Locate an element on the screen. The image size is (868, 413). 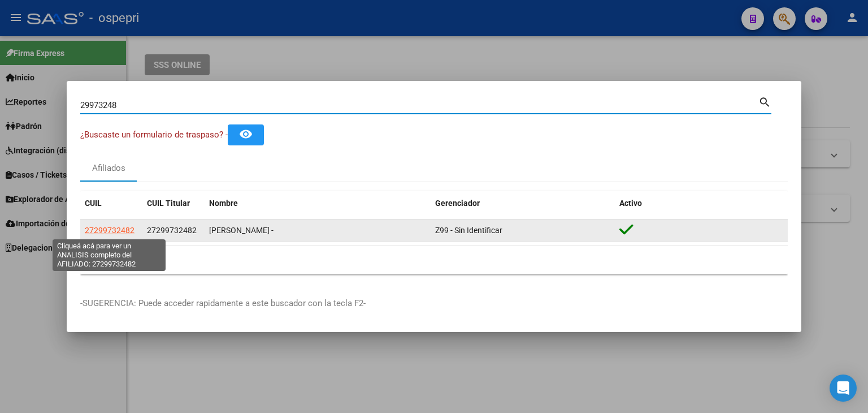
span: CUIL is located at coordinates (93, 203).